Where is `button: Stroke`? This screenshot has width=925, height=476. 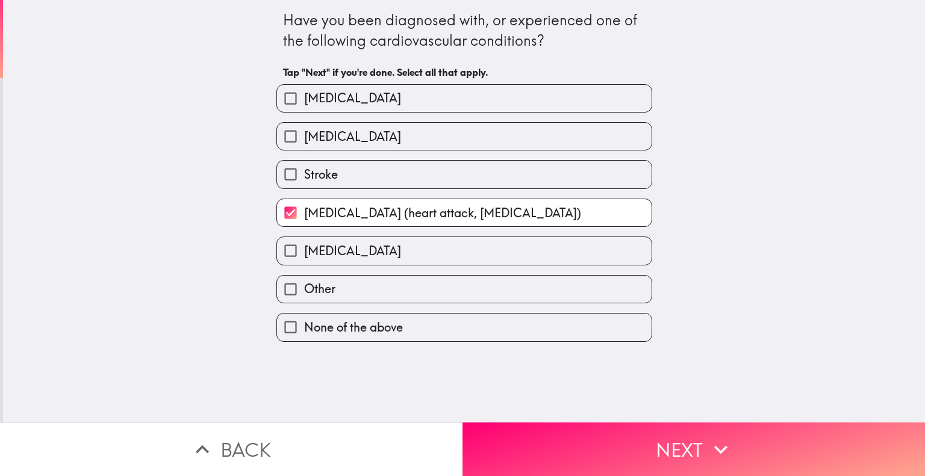
button: Stroke is located at coordinates (464, 174).